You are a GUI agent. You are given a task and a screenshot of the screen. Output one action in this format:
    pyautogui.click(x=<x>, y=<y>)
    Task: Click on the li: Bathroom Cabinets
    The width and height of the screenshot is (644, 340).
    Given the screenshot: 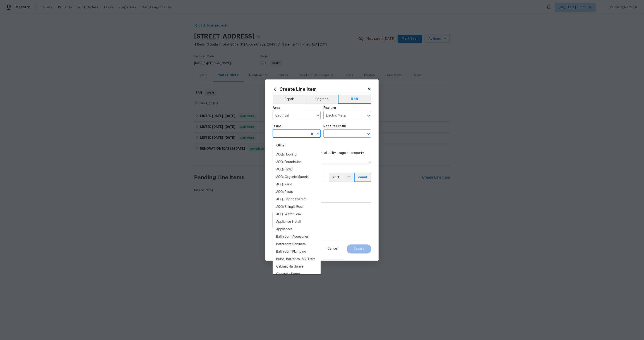 What is the action you would take?
    pyautogui.click(x=297, y=244)
    